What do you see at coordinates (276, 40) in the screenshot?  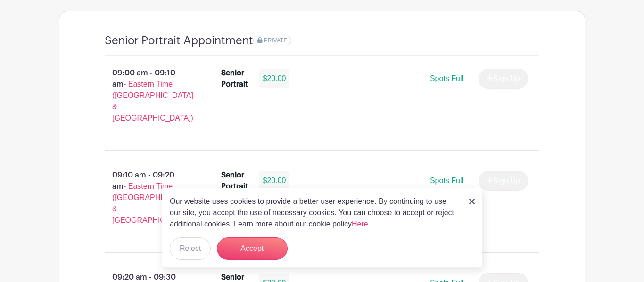 I see `span: PRIVATE` at bounding box center [276, 40].